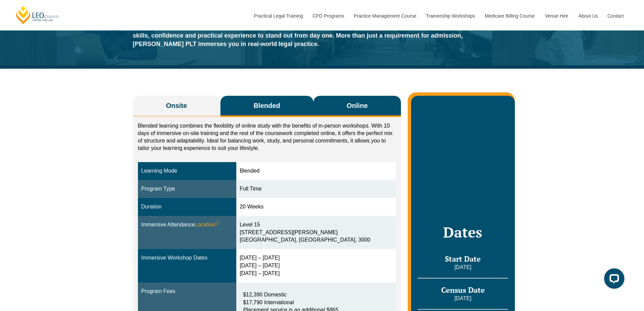 Image resolution: width=644 pixels, height=311 pixels. Describe the element at coordinates (463, 289) in the screenshot. I see `span: Census Date` at that location.